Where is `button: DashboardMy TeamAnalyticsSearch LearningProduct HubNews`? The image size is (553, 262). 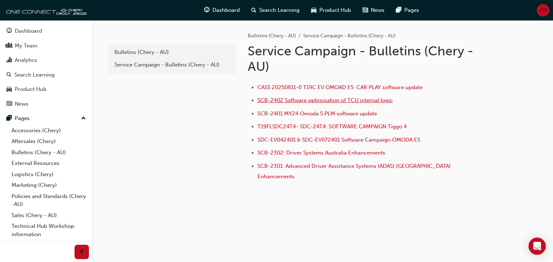
button: DashboardMy TeamAnalyticsSearch LearningProduct HubNews is located at coordinates (46, 67).